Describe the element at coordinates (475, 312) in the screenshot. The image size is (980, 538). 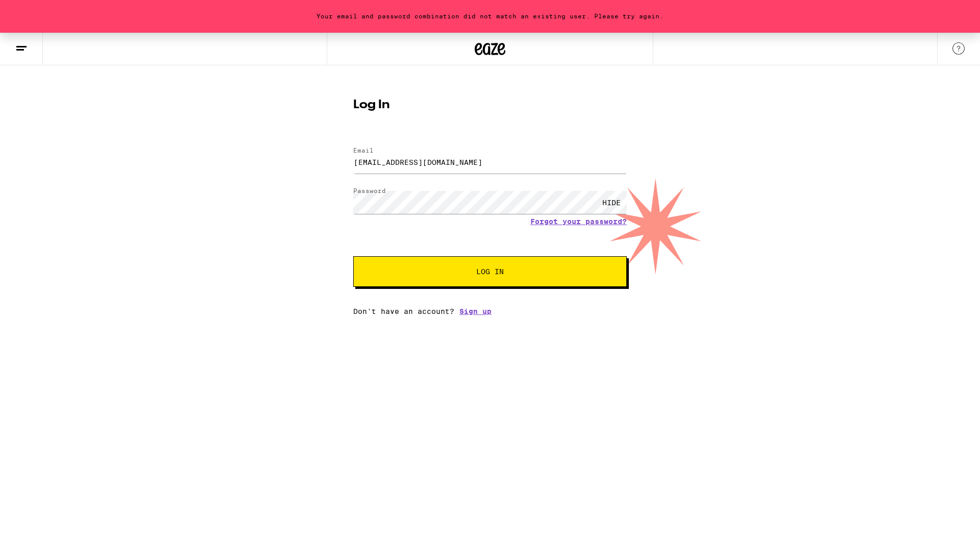
I see `a: Sign up` at that location.